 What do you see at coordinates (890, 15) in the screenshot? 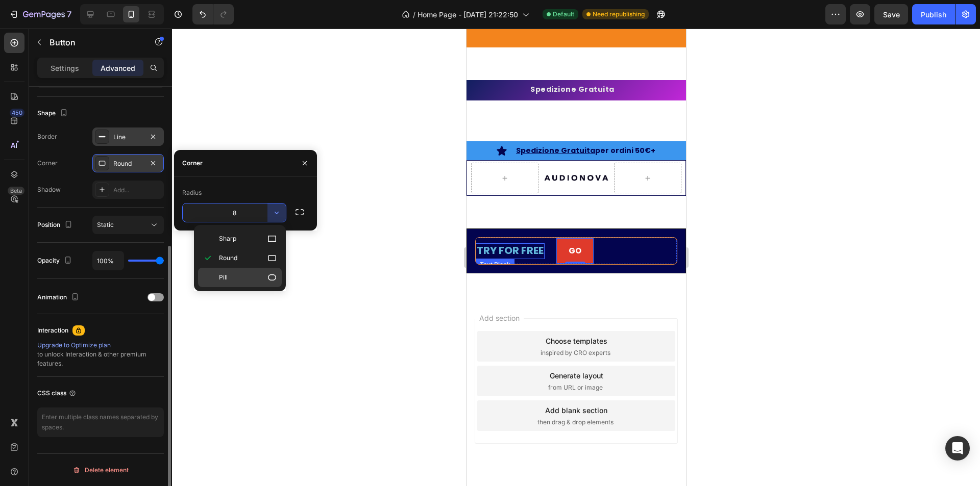
I see `button: Save` at bounding box center [890, 15].